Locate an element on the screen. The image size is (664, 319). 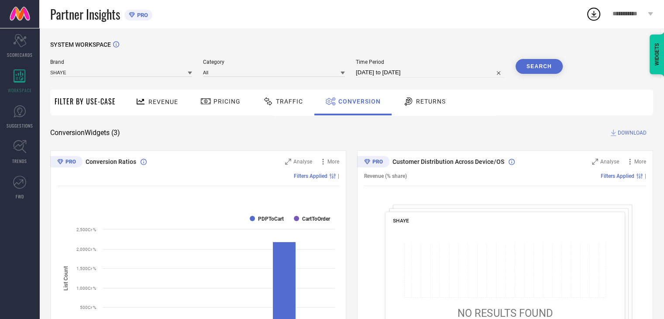
span: SHAYE is located at coordinates (401, 221).